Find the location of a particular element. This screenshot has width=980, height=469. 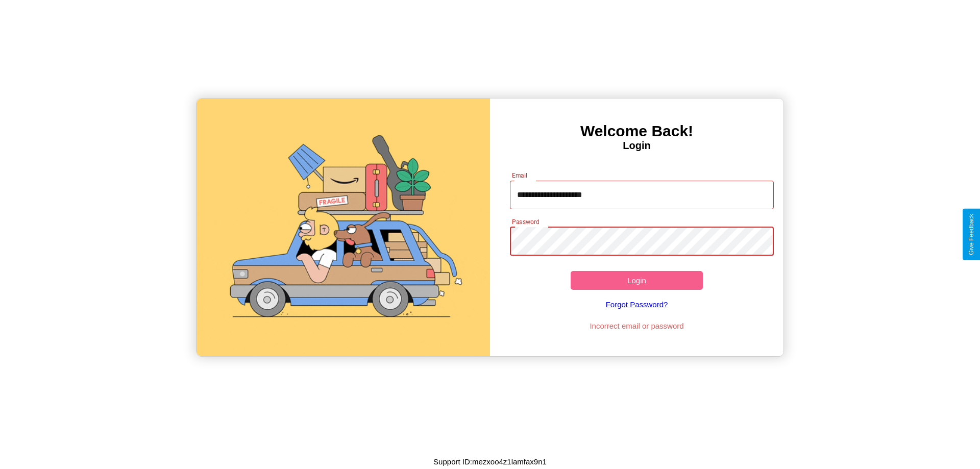

img: gif is located at coordinates (343, 227).